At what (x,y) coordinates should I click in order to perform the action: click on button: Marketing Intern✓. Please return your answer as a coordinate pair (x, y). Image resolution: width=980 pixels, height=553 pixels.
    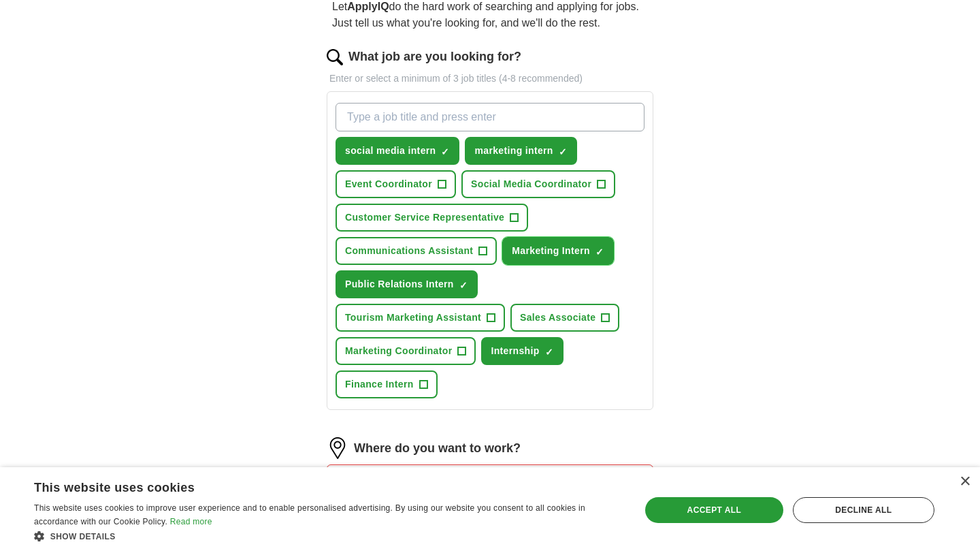
    Looking at the image, I should click on (558, 250).